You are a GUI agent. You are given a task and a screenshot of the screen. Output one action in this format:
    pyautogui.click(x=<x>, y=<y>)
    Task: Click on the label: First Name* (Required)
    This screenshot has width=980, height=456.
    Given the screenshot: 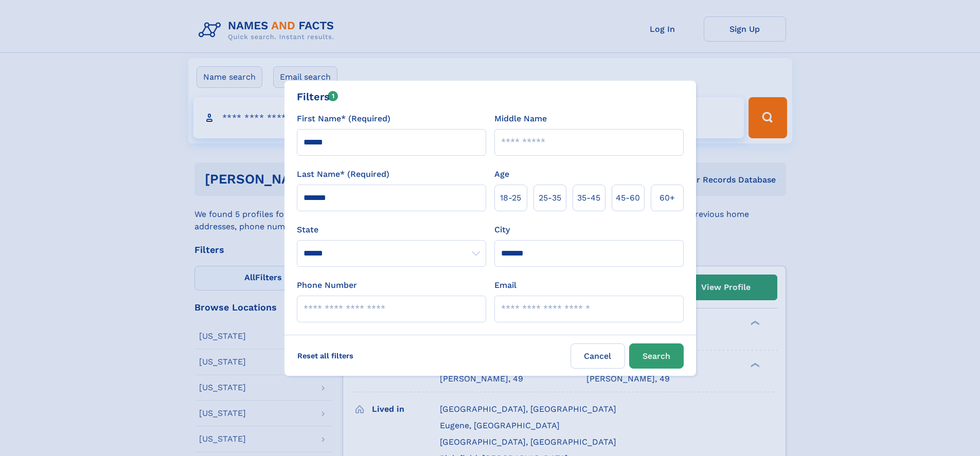 What is the action you would take?
    pyautogui.click(x=344, y=119)
    